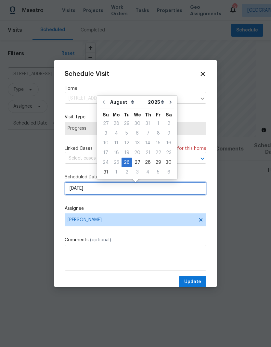 The height and width of the screenshot is (347, 271). Describe the element at coordinates (116, 143) in the screenshot. I see `div: Mon Aug 11 2025` at that location.